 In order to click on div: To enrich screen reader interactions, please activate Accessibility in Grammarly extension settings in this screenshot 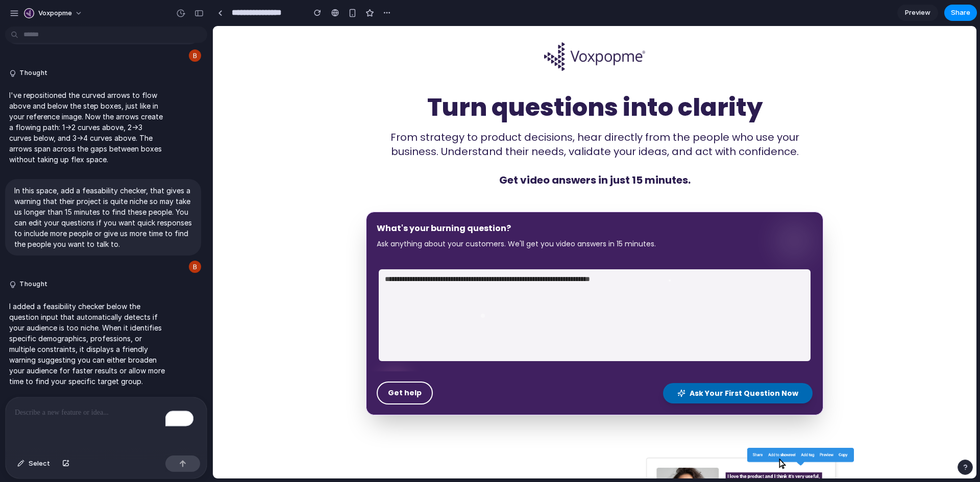, I will do `click(106, 424)`.